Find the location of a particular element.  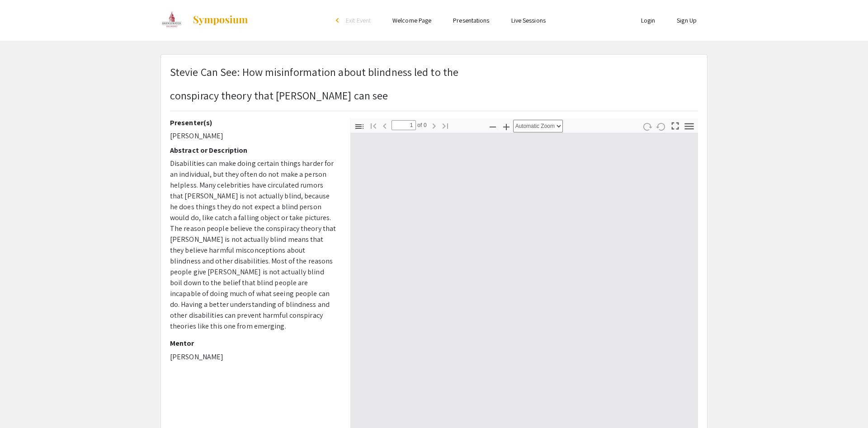

a: Login is located at coordinates (648, 20).